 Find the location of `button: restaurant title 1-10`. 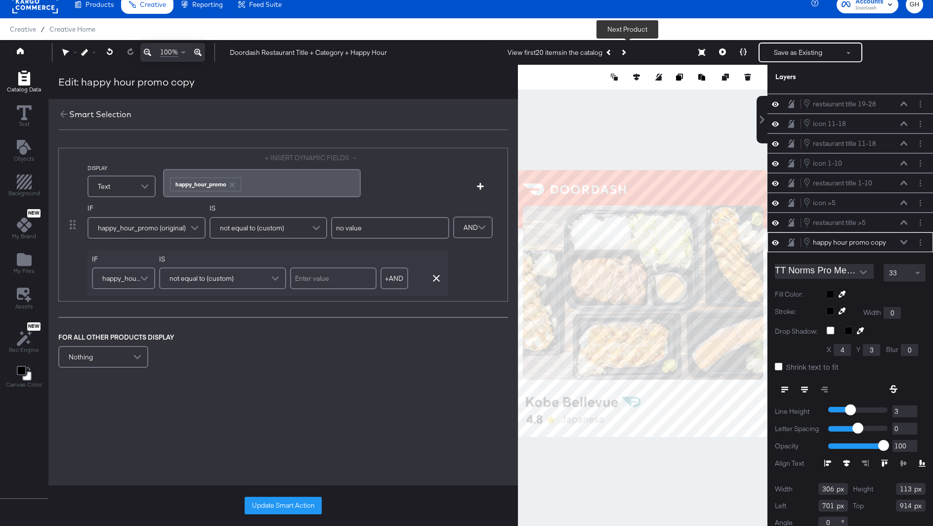

button: restaurant title 1-10 is located at coordinates (837, 183).